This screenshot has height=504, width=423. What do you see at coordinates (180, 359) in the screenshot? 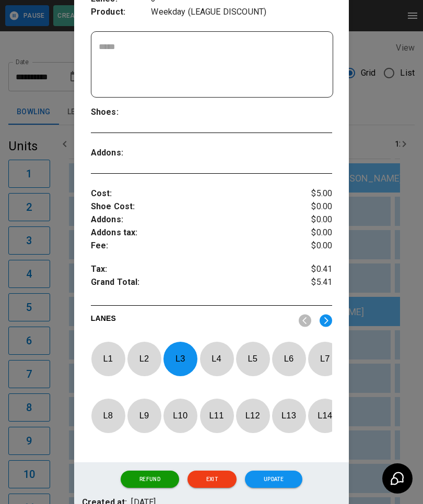
I see `p: L 3` at bounding box center [180, 359].